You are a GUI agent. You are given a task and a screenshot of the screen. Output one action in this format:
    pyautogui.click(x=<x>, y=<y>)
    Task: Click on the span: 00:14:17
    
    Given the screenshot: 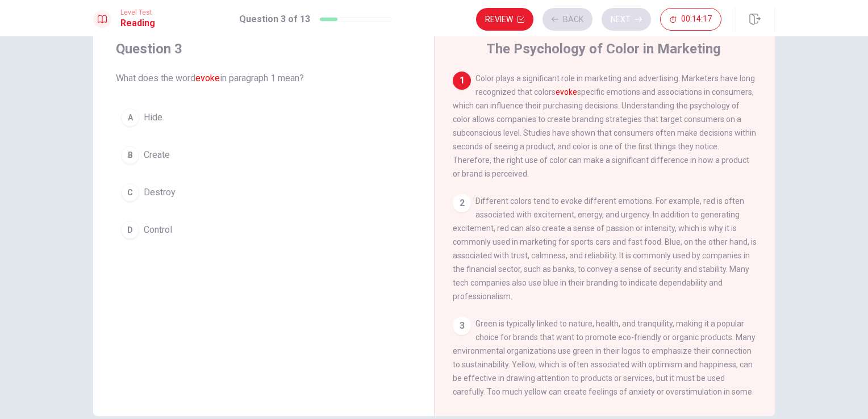 What is the action you would take?
    pyautogui.click(x=696, y=19)
    